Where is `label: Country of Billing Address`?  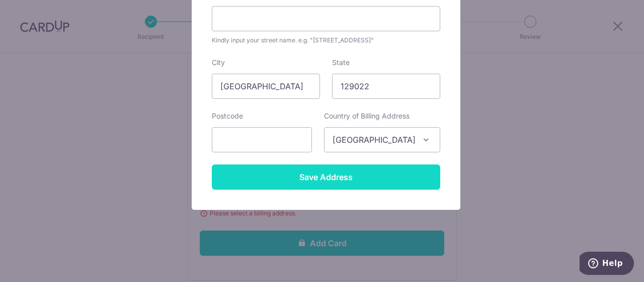 label: Country of Billing Address is located at coordinates (367, 116).